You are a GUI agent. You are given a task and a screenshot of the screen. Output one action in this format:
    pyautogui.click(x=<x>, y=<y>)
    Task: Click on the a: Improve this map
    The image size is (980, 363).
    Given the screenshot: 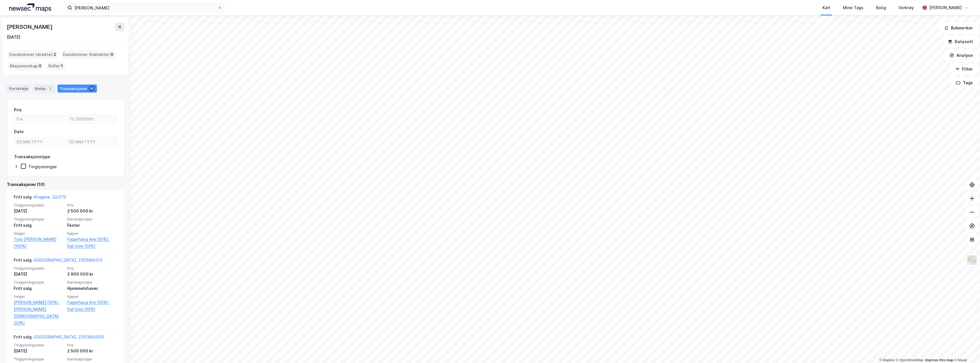 What is the action you would take?
    pyautogui.click(x=939, y=360)
    